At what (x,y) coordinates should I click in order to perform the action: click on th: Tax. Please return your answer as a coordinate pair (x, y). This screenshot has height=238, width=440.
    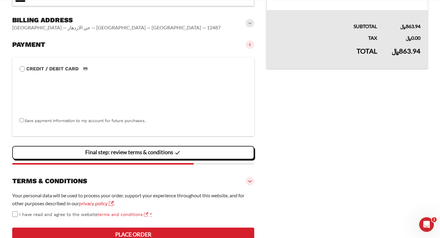
    Looking at the image, I should click on (326, 36).